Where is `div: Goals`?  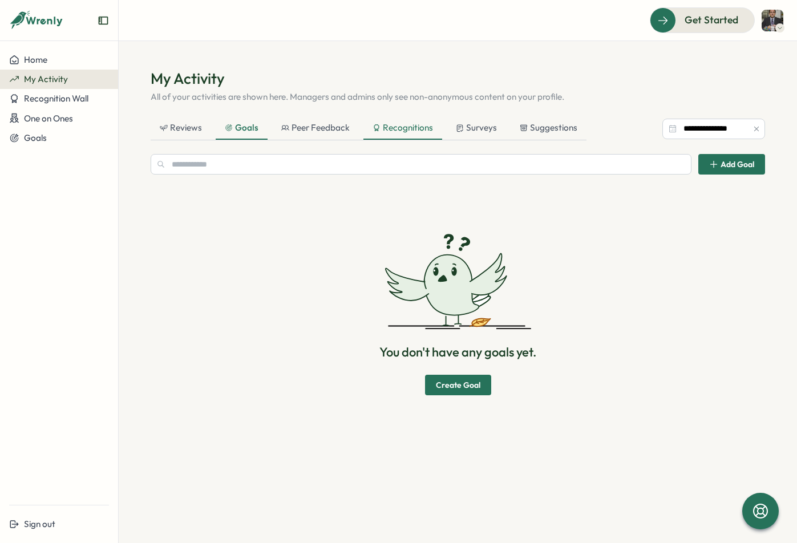 div: Goals is located at coordinates (241, 128).